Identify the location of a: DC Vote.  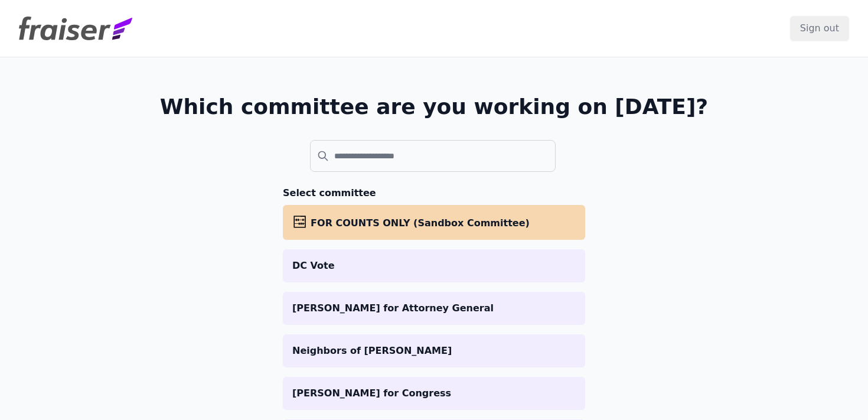
(434, 266).